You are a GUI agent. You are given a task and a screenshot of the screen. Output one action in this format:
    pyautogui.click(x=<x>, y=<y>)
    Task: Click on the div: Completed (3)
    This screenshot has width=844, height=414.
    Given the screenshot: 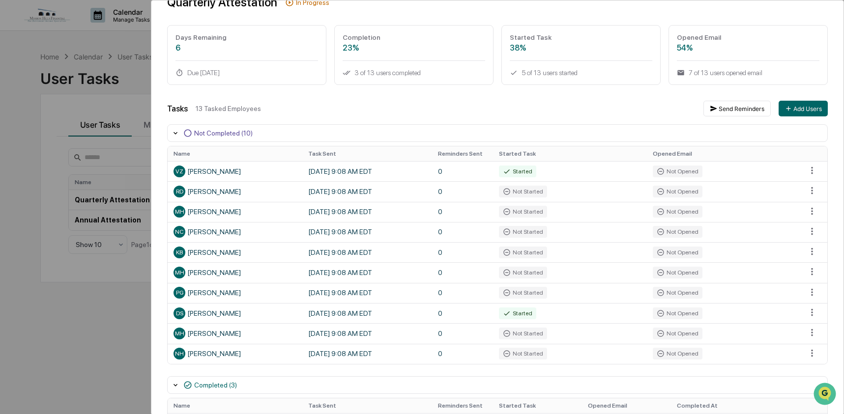 What is the action you would take?
    pyautogui.click(x=215, y=385)
    